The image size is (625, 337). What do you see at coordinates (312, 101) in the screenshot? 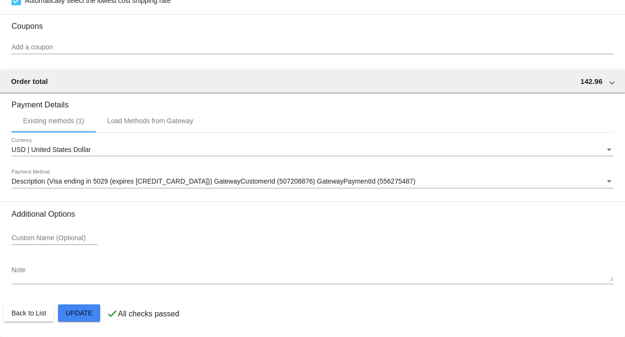
I see `h3: Payment Details` at bounding box center [312, 101].